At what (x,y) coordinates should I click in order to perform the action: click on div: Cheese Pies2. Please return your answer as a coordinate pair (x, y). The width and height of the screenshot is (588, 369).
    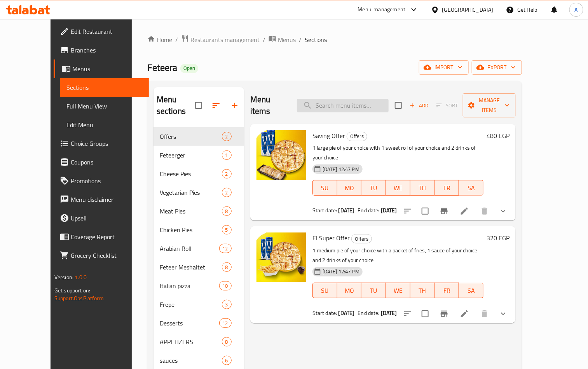
    Looking at the image, I should click on (199, 174).